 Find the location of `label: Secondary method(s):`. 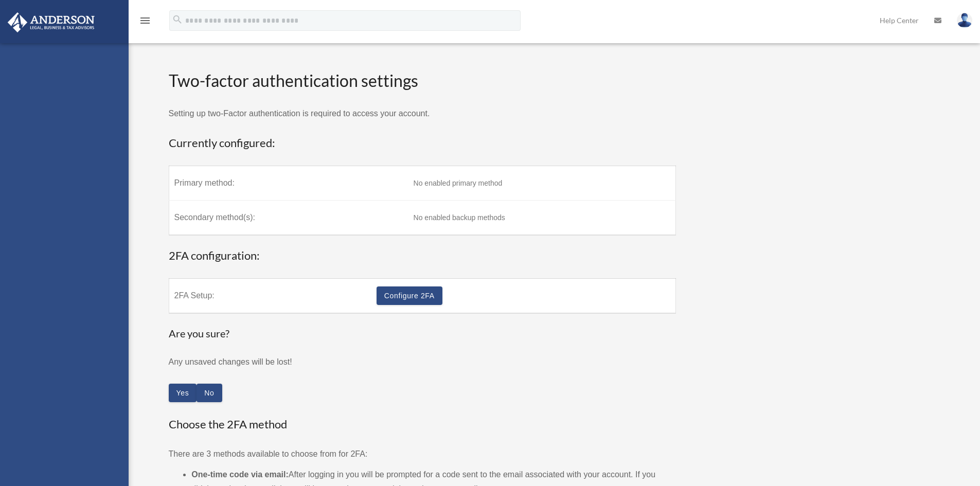

label: Secondary method(s): is located at coordinates (289, 218).